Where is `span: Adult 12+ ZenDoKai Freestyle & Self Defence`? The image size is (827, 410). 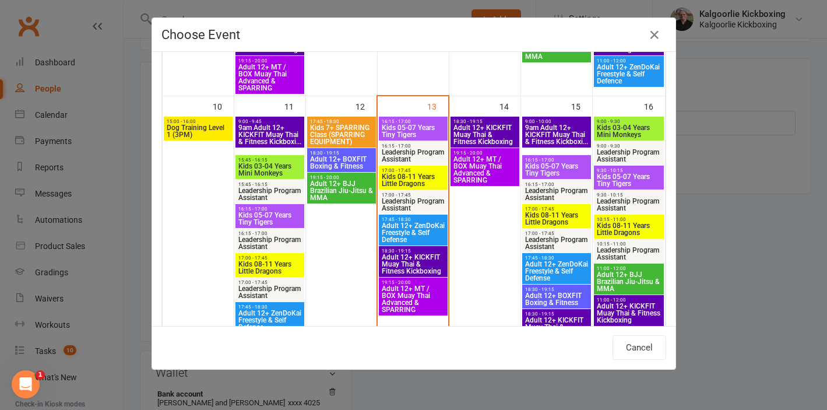
span: Adult 12+ ZenDoKai Freestyle & Self Defence is located at coordinates (629, 74).